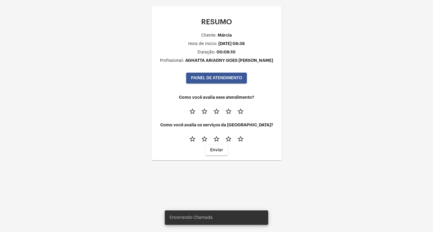 The height and width of the screenshot is (232, 433). What do you see at coordinates (216, 78) in the screenshot?
I see `button: PAINEL DE ATENDIMENTO` at bounding box center [216, 78].